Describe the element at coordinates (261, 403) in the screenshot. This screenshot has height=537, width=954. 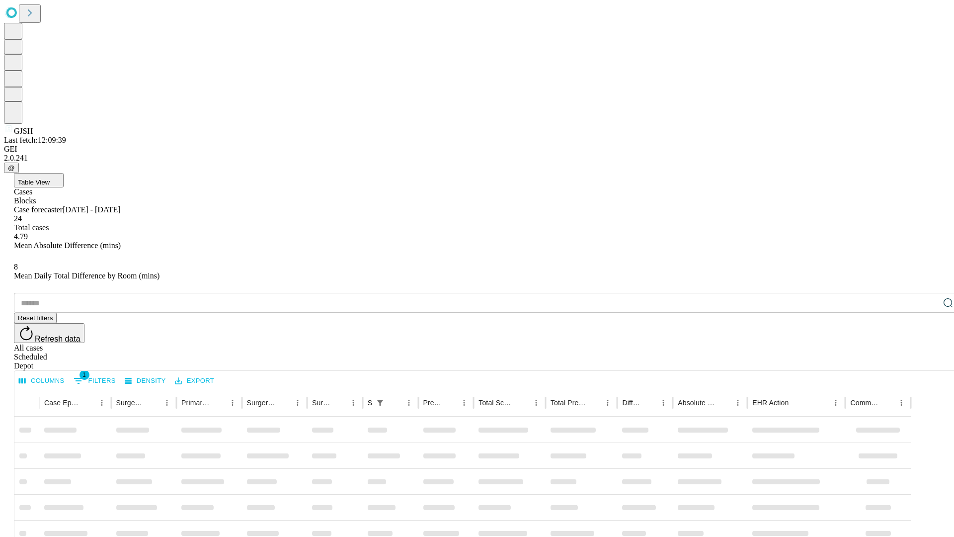
I see `div: Surgery Name` at that location.